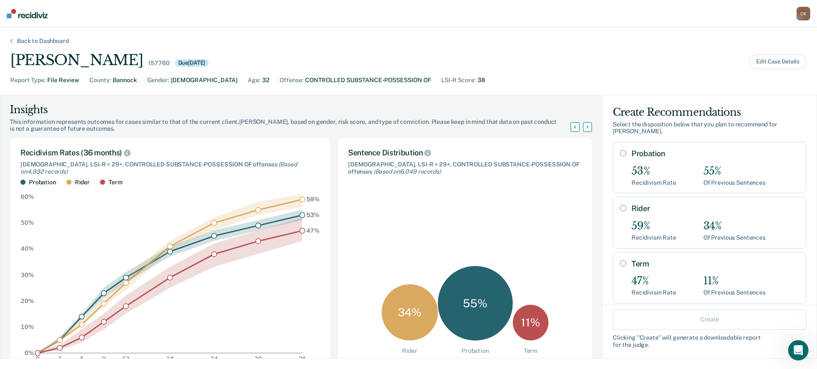 The height and width of the screenshot is (369, 817). Describe the element at coordinates (709, 112) in the screenshot. I see `div: Create Recommendations` at that location.